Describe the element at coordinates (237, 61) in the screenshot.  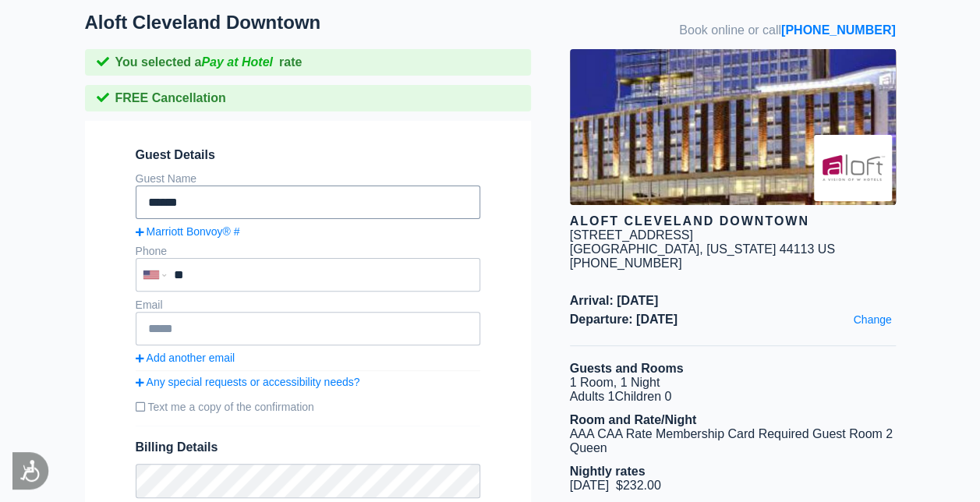
I see `i: Pay at Hotel` at that location.